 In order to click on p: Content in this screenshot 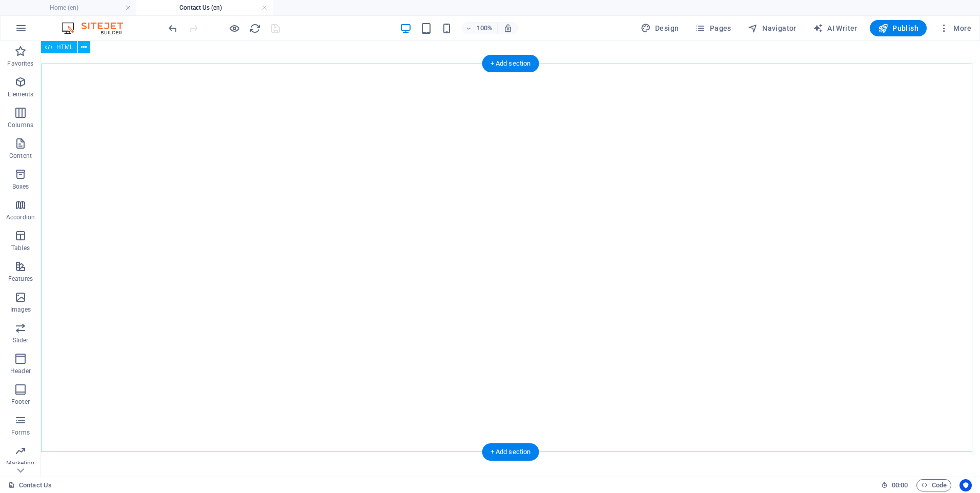, I will do `click(20, 156)`.